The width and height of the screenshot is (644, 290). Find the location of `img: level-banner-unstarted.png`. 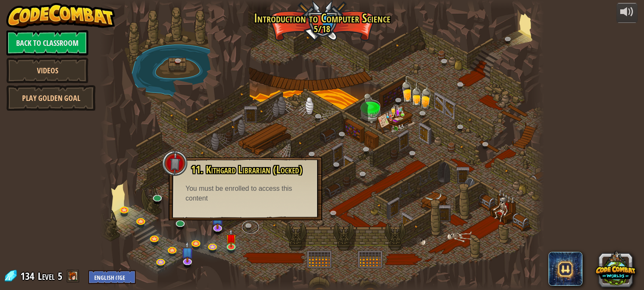

img: level-banner-unstarted.png is located at coordinates (231, 239).